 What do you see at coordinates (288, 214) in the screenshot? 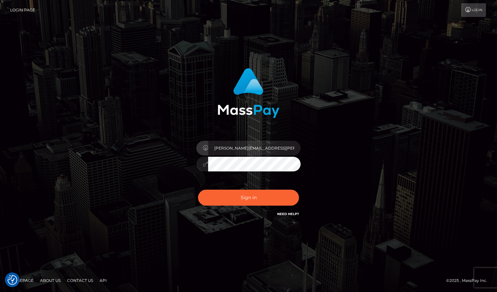
I see `a: Need Help?` at bounding box center [288, 214].